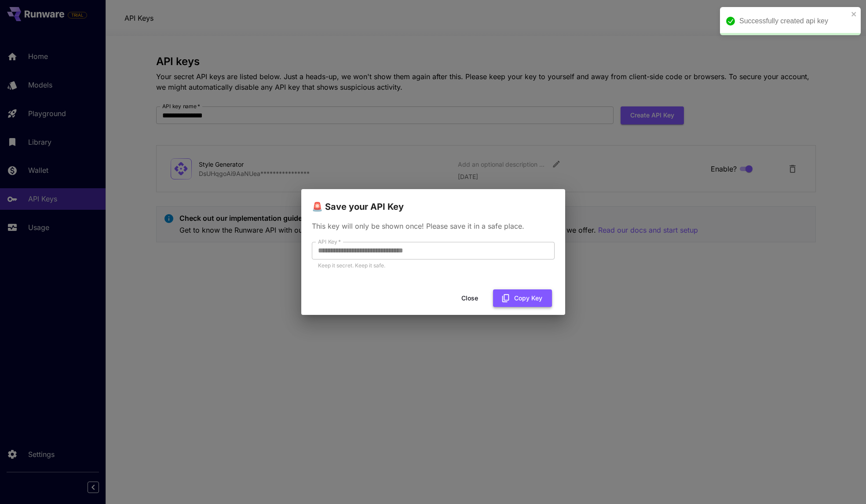  What do you see at coordinates (433, 266) in the screenshot?
I see `p: Keep it secret. Keep it safe.` at bounding box center [433, 266].